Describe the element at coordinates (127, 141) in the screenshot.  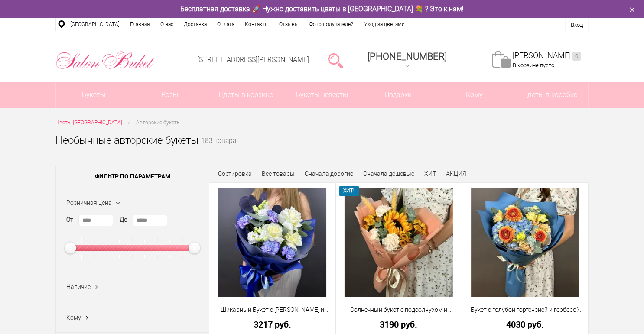
I see `h1: Необычные авторские букеты` at that location.